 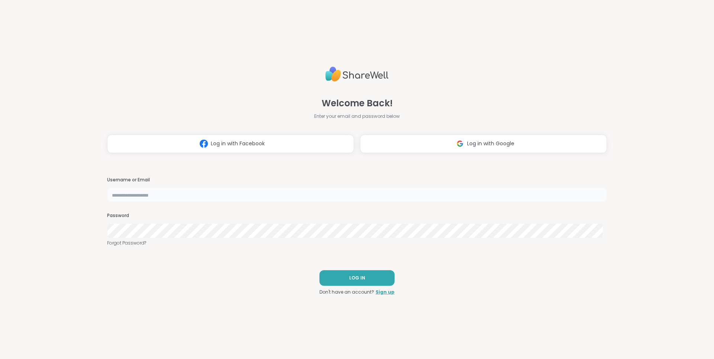 I want to click on h3: Username or Email, so click(x=357, y=180).